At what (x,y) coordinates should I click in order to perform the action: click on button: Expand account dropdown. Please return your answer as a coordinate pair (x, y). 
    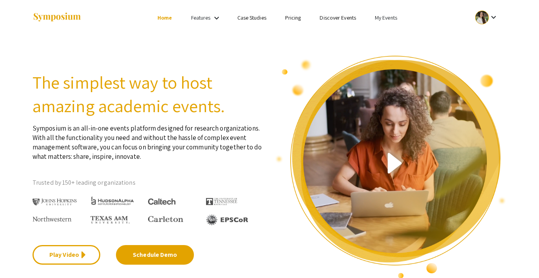
    Looking at the image, I should click on (486, 17).